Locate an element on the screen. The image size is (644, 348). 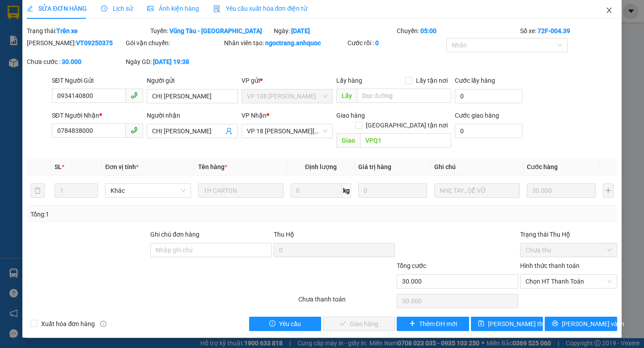
span: Thu Hộ is located at coordinates (284, 234).